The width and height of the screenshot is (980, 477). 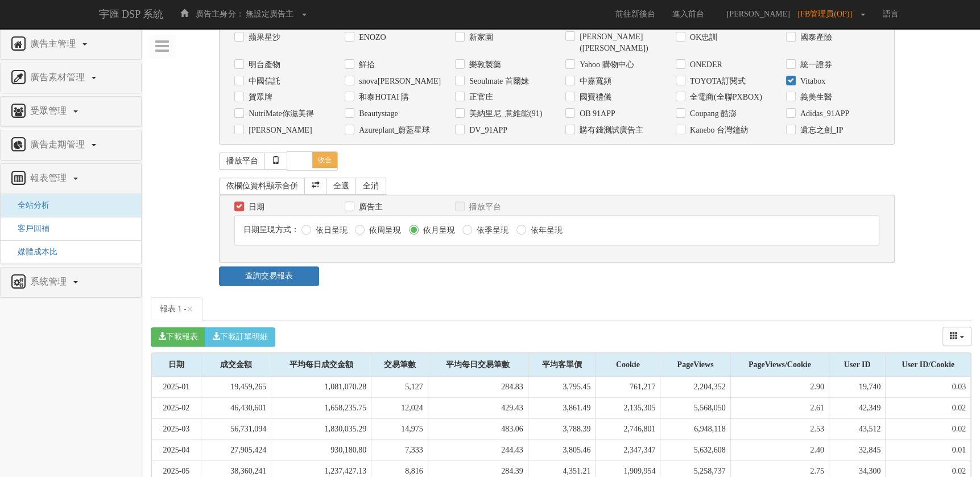 I want to click on label: 明台產物, so click(x=263, y=65).